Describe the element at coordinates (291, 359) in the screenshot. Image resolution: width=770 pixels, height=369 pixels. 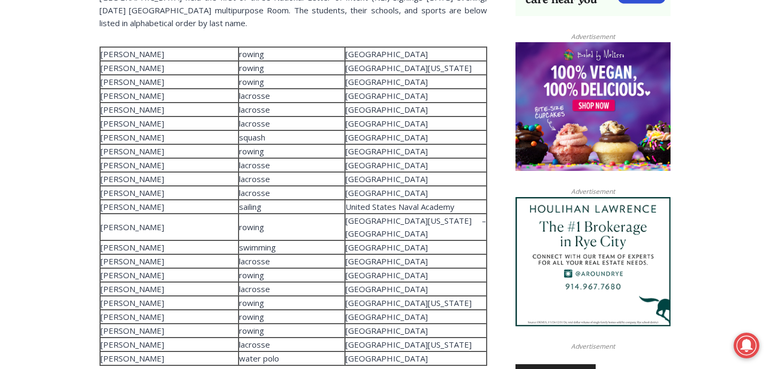
I see `td: water polo` at that location.